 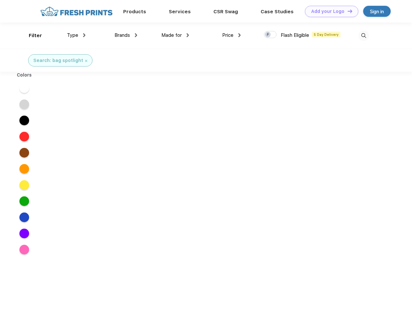 What do you see at coordinates (376, 11) in the screenshot?
I see `a: Sign in` at bounding box center [376, 11].